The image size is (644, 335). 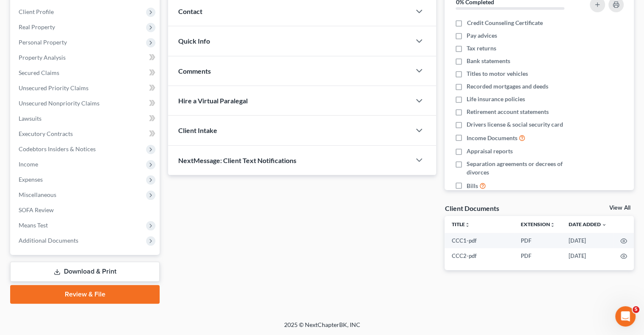 What do you see at coordinates (85, 72) in the screenshot?
I see `a: Secured Claims` at bounding box center [85, 72].